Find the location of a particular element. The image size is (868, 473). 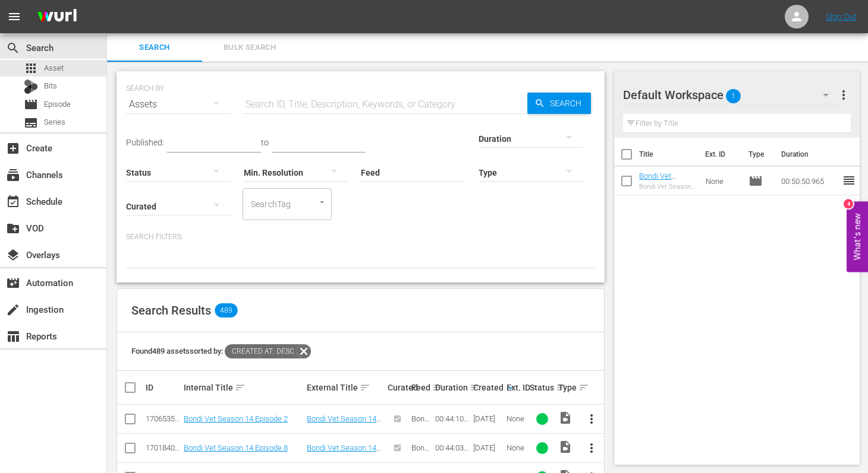

div: Default Workspace is located at coordinates (731, 95).